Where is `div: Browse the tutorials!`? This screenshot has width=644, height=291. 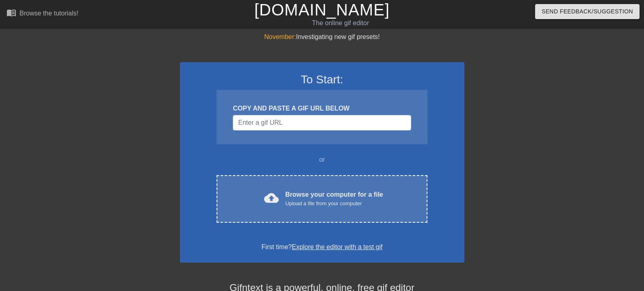 div: Browse the tutorials! is located at coordinates (49, 13).